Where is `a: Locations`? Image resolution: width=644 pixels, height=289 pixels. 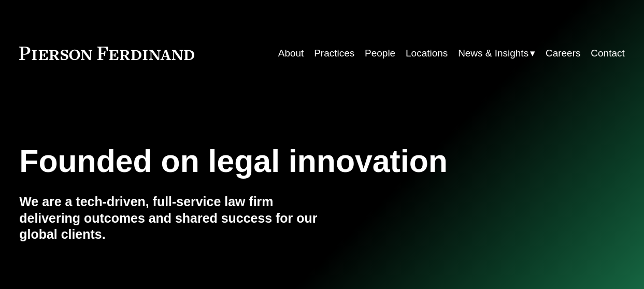 a: Locations is located at coordinates (426, 53).